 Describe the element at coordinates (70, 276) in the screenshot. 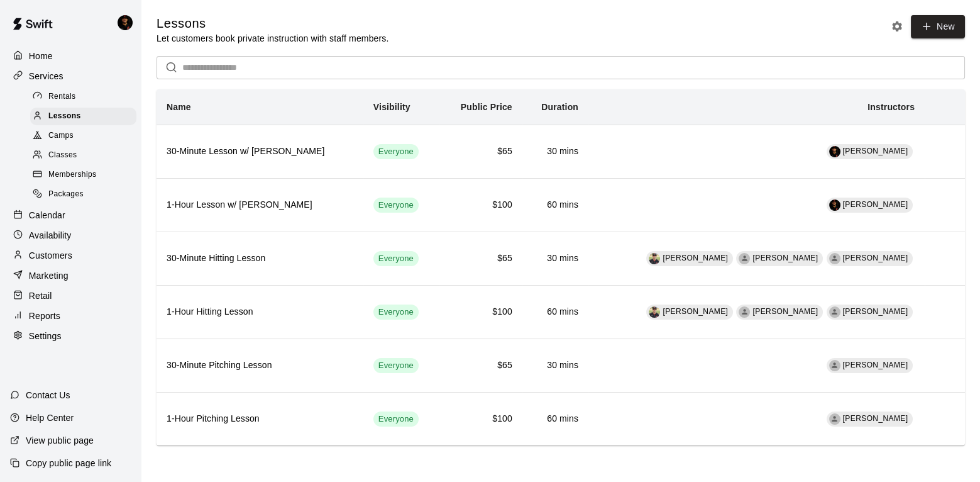

I see `a: Marketing` at that location.